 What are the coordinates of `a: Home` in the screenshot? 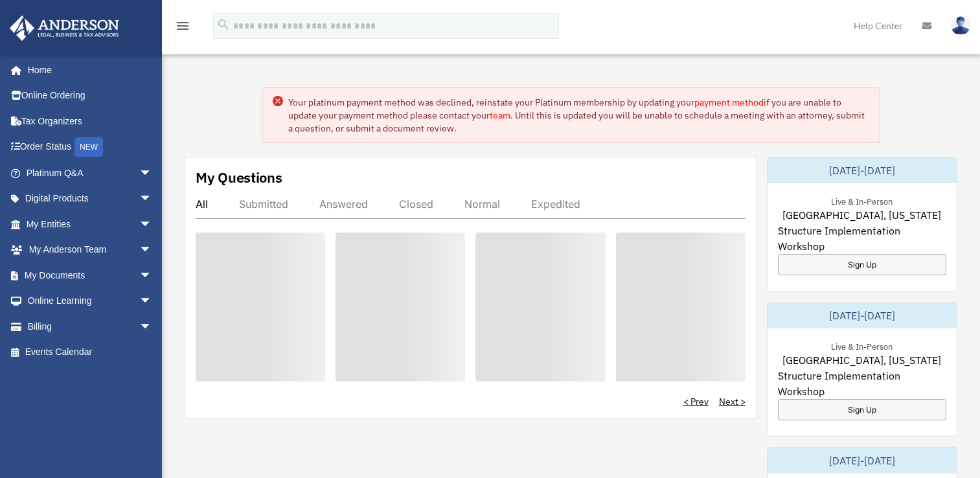 It's located at (86, 70).